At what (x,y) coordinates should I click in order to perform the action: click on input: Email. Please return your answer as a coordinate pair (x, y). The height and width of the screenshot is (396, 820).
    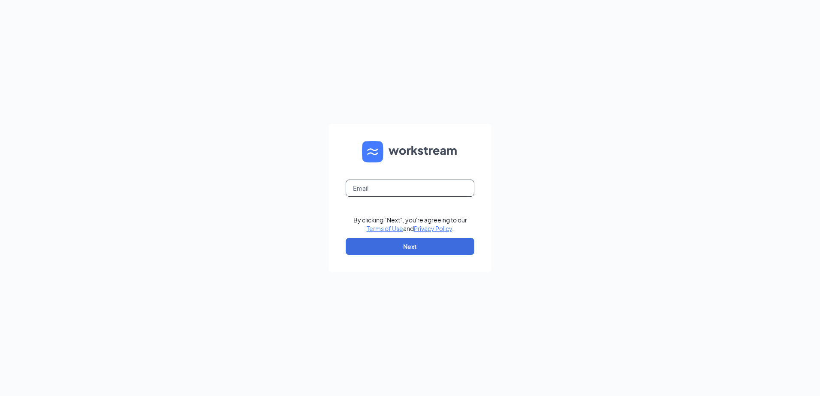
    Looking at the image, I should click on (410, 188).